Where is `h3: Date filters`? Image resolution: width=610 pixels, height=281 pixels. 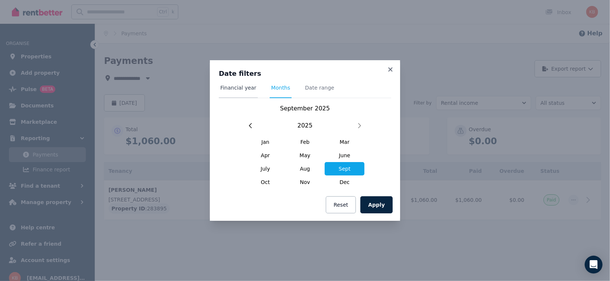 h3: Date filters is located at coordinates (305, 74).